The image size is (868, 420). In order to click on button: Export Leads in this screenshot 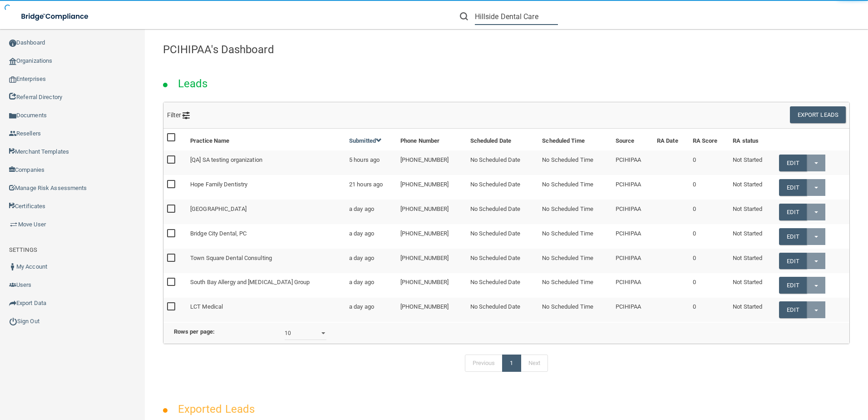, I will do `click(818, 114)`.